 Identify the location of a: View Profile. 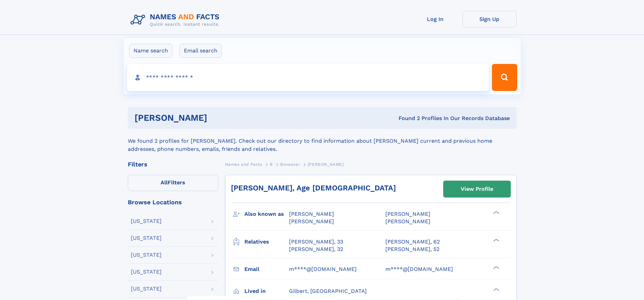
(477, 189).